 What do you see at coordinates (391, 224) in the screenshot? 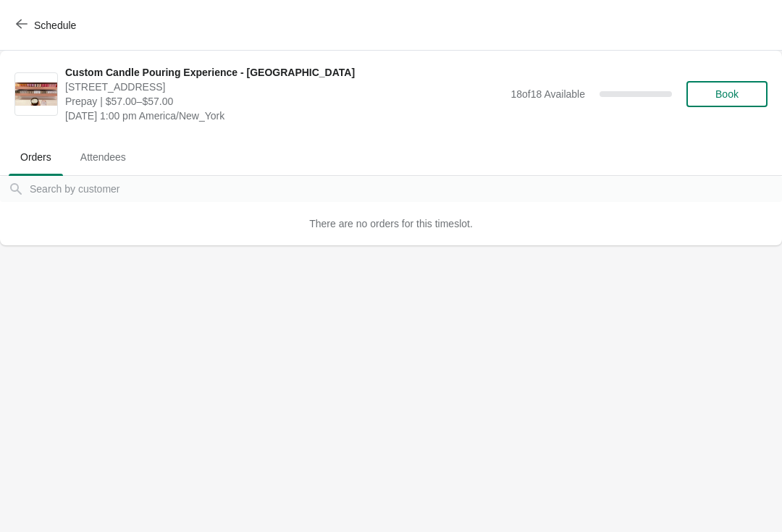
I see `span: There are no orders for this timeslot.` at bounding box center [391, 224].